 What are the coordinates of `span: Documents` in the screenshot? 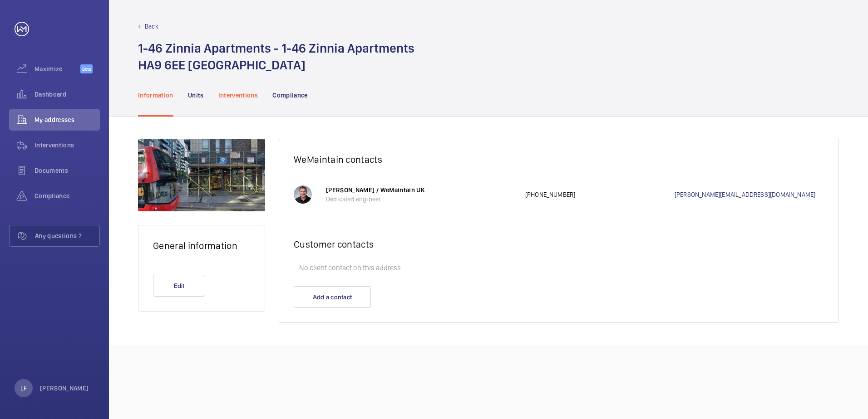 It's located at (67, 171).